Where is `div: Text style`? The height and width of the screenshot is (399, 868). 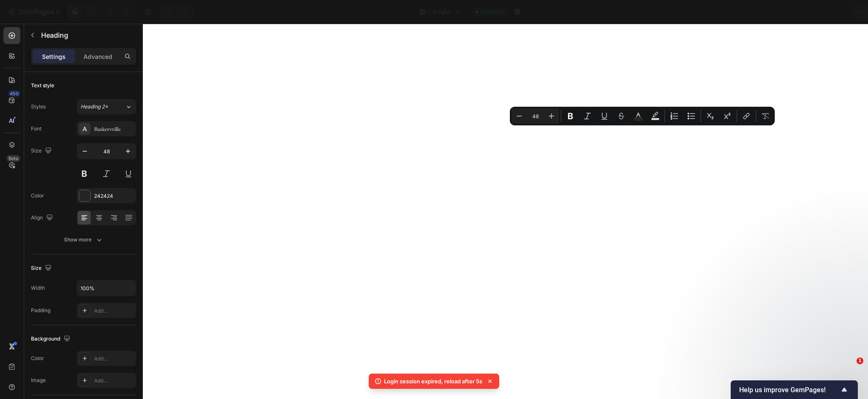
div: Text style is located at coordinates (42, 86).